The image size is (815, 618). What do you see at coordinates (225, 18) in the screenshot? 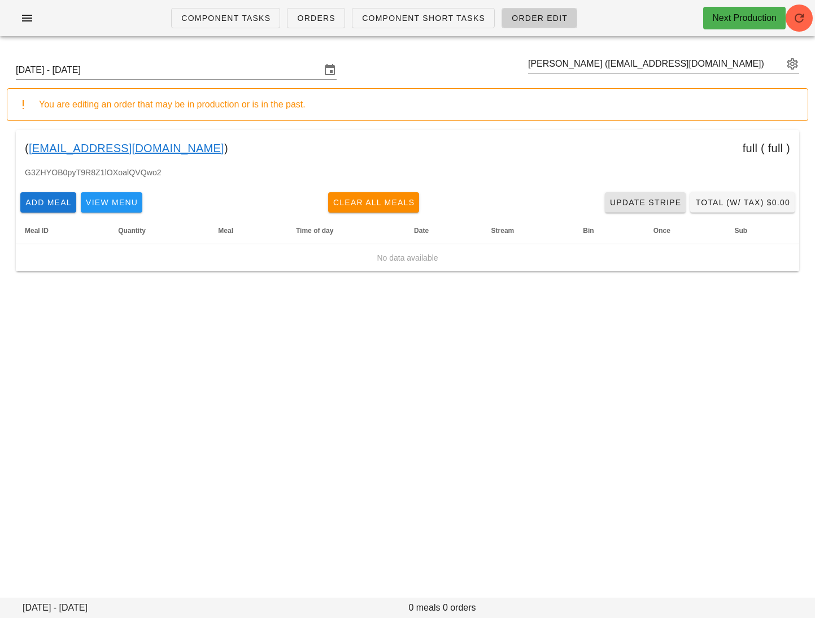
I see `a: Component Tasks` at bounding box center [225, 18].